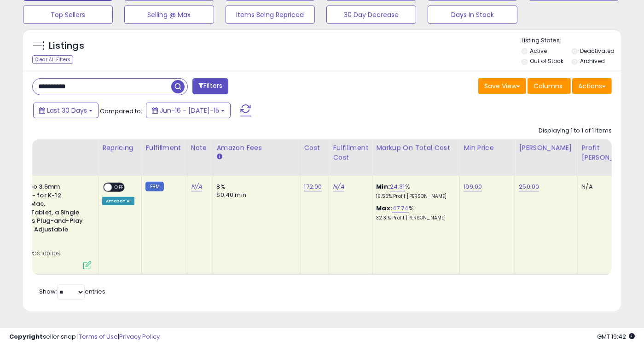  Describe the element at coordinates (416, 148) in the screenshot. I see `div: Markup on Total Cost` at that location.